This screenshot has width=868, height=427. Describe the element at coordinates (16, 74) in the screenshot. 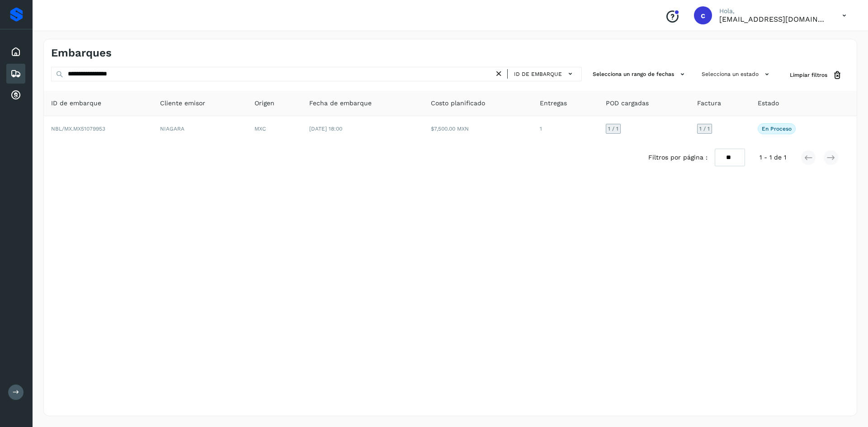

I see `div: Embarques` at that location.